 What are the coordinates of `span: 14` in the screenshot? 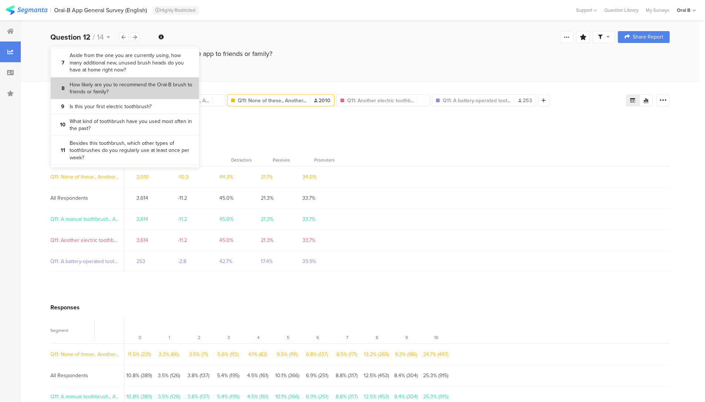 It's located at (100, 37).